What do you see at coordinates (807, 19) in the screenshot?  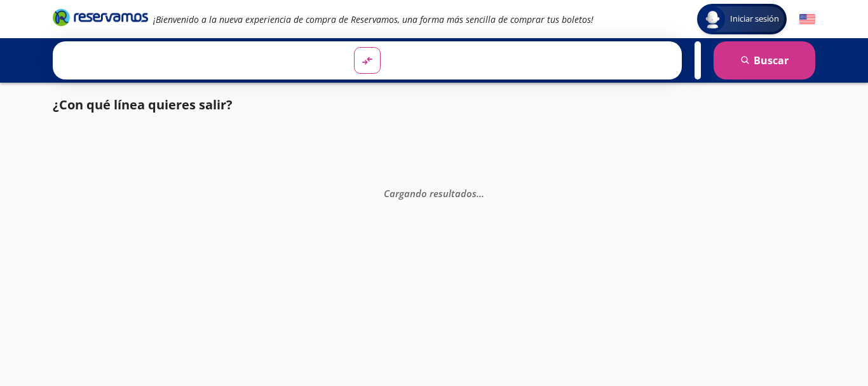 I see `button: English` at bounding box center [807, 19].